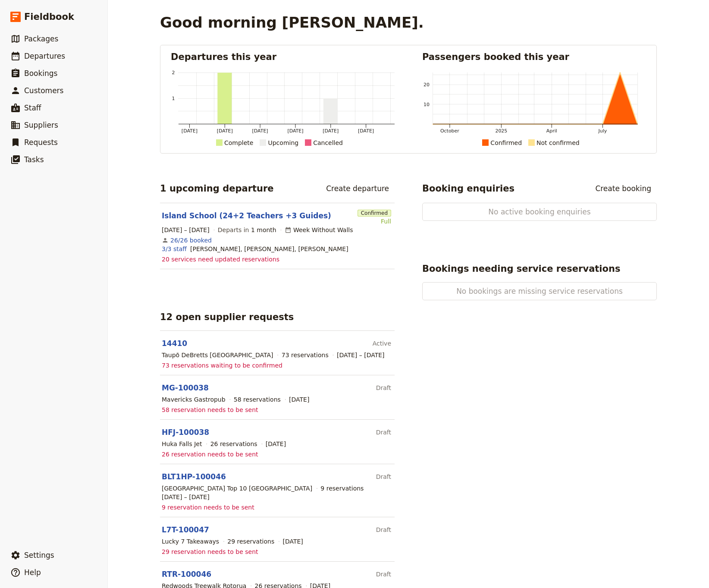 This screenshot has height=588, width=709. Describe the element at coordinates (32, 573) in the screenshot. I see `span: Help` at that location.